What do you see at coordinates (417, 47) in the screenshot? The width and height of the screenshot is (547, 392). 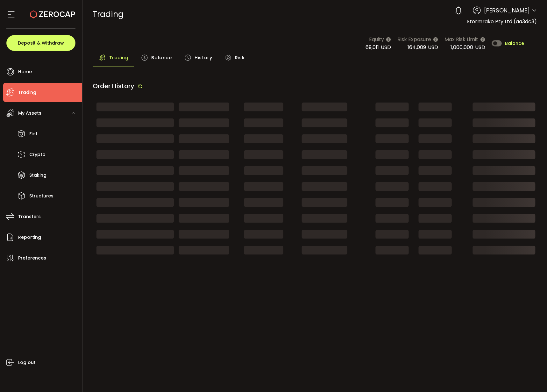 I see `span: 164,009` at bounding box center [417, 47].